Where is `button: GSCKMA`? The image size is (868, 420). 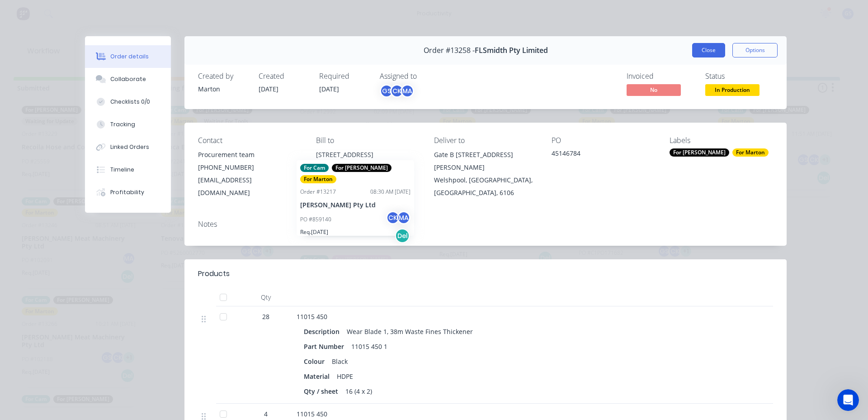
button: GSCKMA is located at coordinates (397, 91).